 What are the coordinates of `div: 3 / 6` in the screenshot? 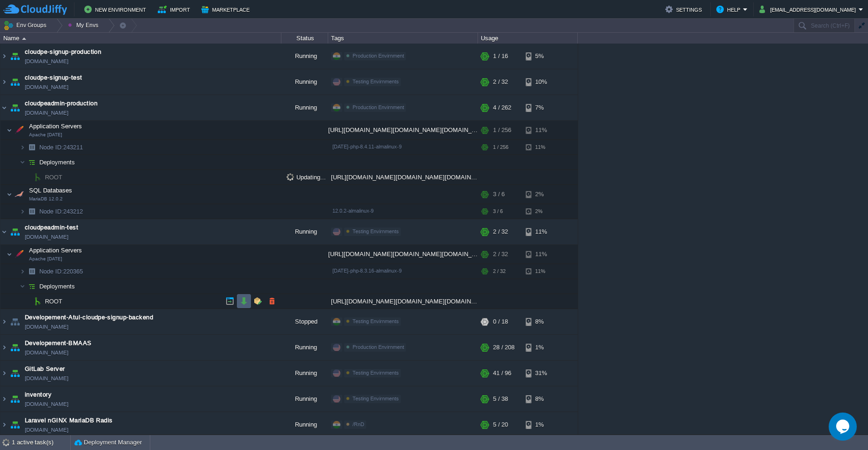 It's located at (499, 194).